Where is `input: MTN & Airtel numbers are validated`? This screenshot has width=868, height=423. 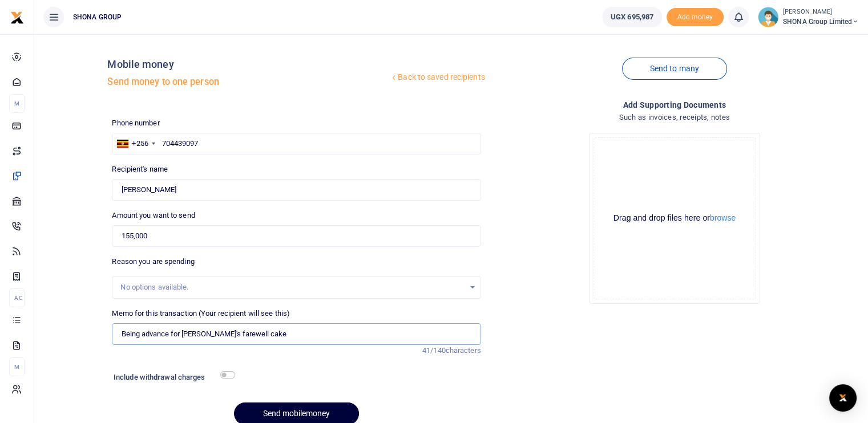 input: MTN & Airtel numbers are validated is located at coordinates (296, 190).